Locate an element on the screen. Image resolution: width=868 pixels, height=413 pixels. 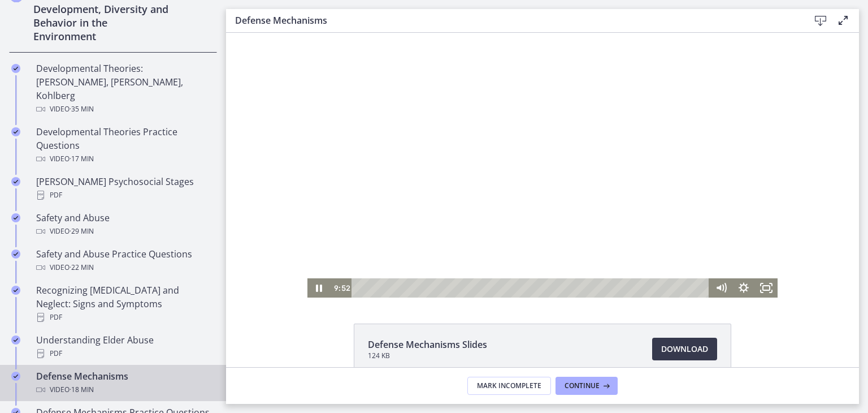
span: Download is located at coordinates (684, 349).